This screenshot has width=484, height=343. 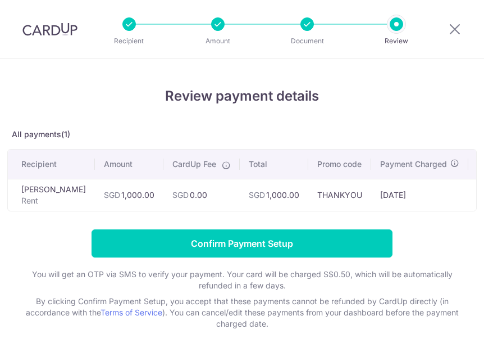 What do you see at coordinates (413, 164) in the screenshot?
I see `span: Payment Charged` at bounding box center [413, 164].